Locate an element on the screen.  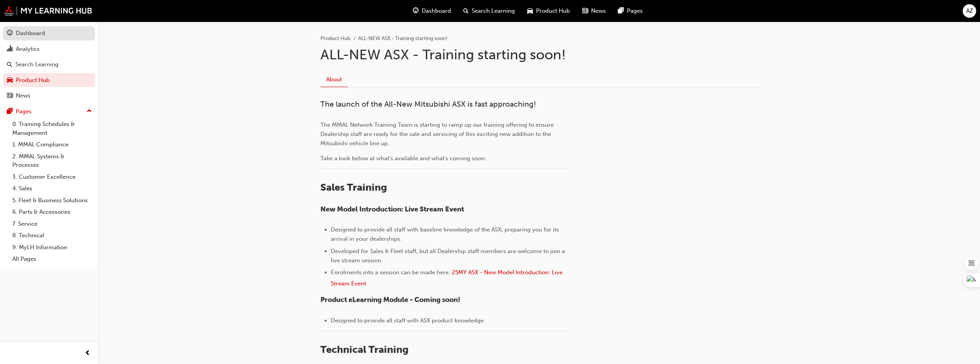
span: Product eLearning Module - Coming soon! is located at coordinates (391, 299).